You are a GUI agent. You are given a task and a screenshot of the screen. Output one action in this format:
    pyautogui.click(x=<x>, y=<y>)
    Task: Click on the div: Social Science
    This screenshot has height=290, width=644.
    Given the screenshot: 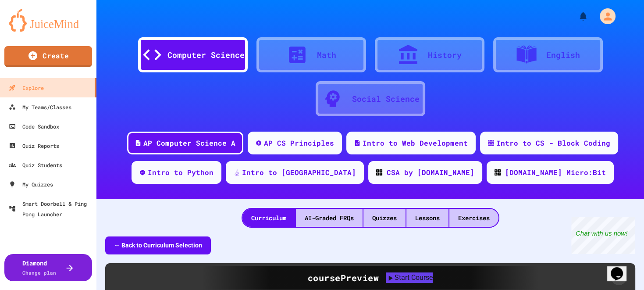 What is the action you would take?
    pyautogui.click(x=386, y=99)
    